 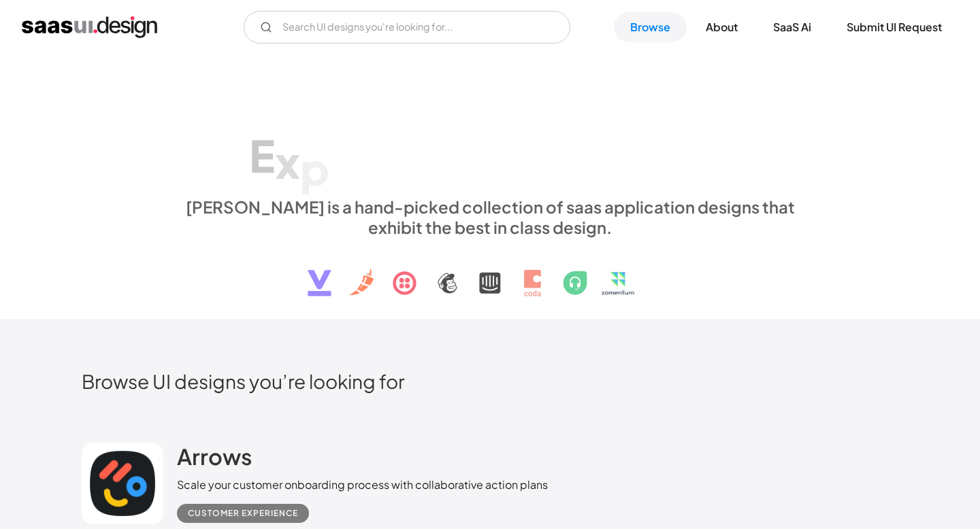 I want to click on form: Email Form, so click(x=407, y=27).